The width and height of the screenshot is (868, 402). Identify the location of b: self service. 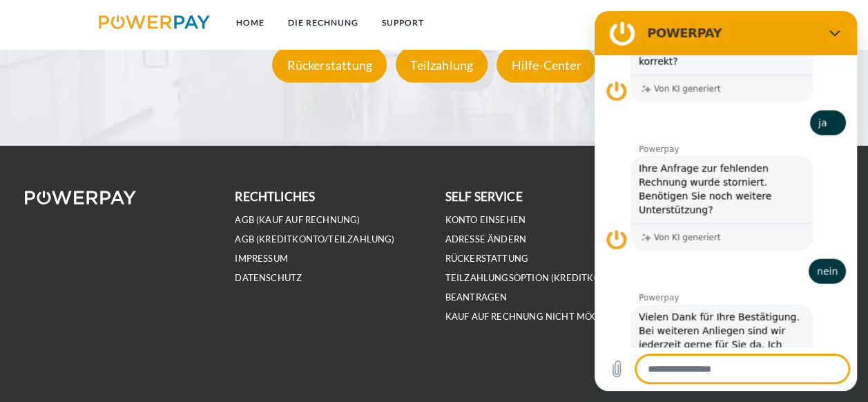
(484, 196).